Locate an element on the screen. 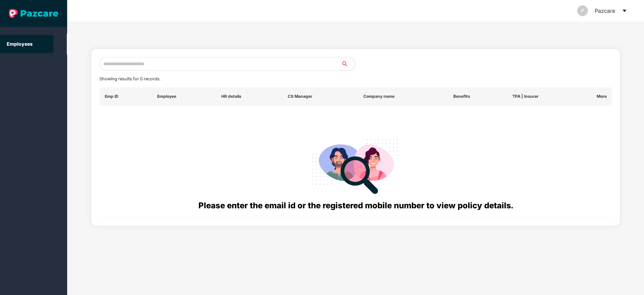 This screenshot has height=295, width=644. th: Benefits is located at coordinates (477, 96).